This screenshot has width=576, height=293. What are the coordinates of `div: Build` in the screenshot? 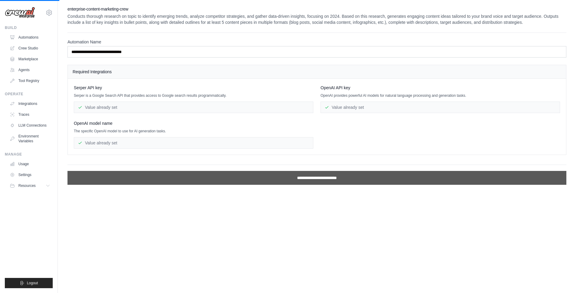 It's located at (29, 28).